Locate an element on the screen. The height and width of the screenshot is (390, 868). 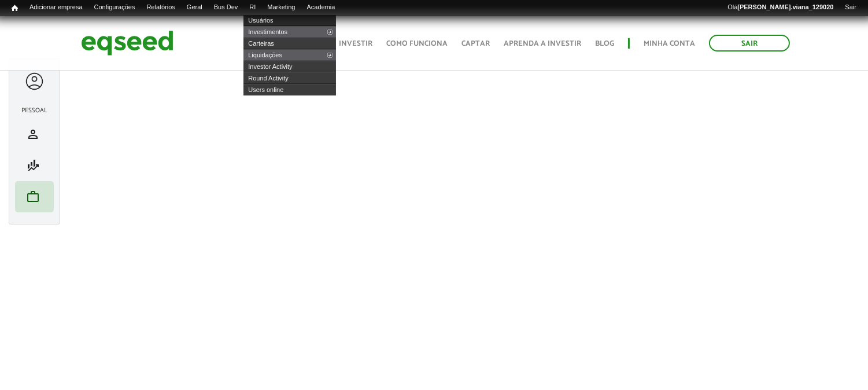
li: Meu portfólio is located at coordinates (34, 197).